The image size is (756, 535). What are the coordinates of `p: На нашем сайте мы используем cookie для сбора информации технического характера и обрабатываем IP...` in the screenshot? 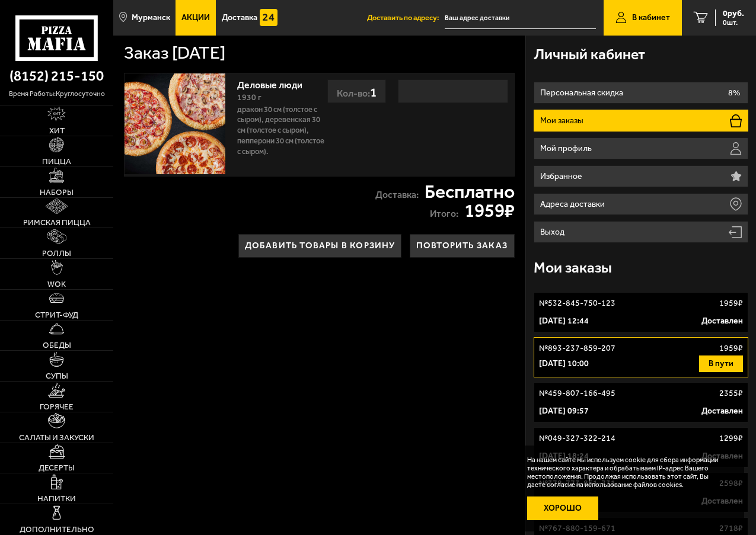 It's located at (627, 472).